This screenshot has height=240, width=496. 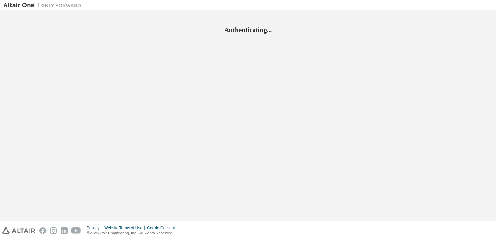 I want to click on img: youtube.svg, so click(x=76, y=230).